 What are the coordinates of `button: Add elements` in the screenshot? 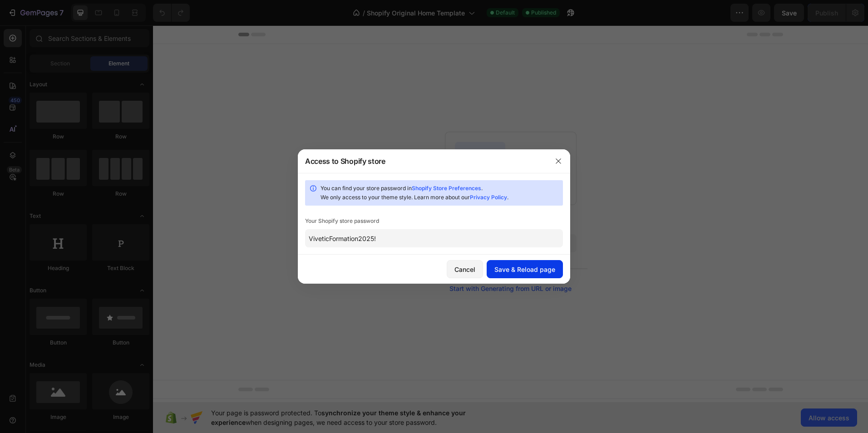 It's located at (391, 218).